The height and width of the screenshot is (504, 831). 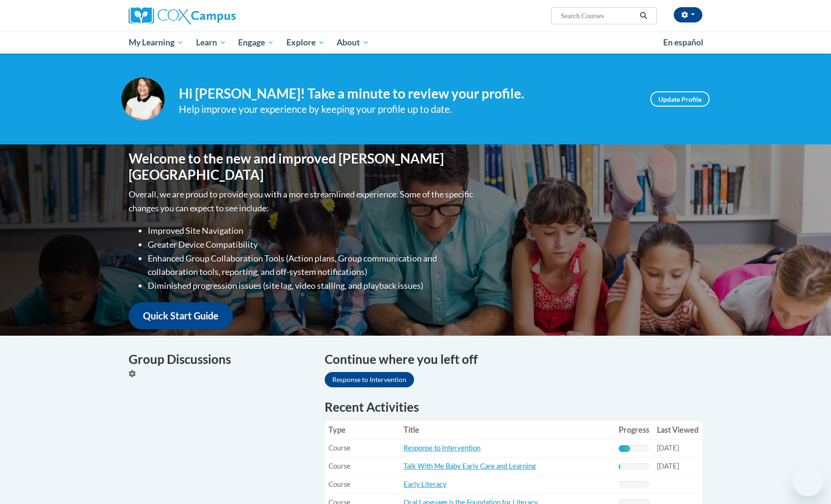 What do you see at coordinates (311, 286) in the screenshot?
I see `li: Diminished progression issues (site lag, video stalling, and playback issues)` at bounding box center [311, 286].